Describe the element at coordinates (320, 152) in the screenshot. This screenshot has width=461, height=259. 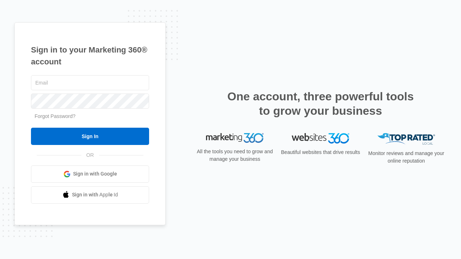
I see `p: Beautiful websites that drive results` at that location.